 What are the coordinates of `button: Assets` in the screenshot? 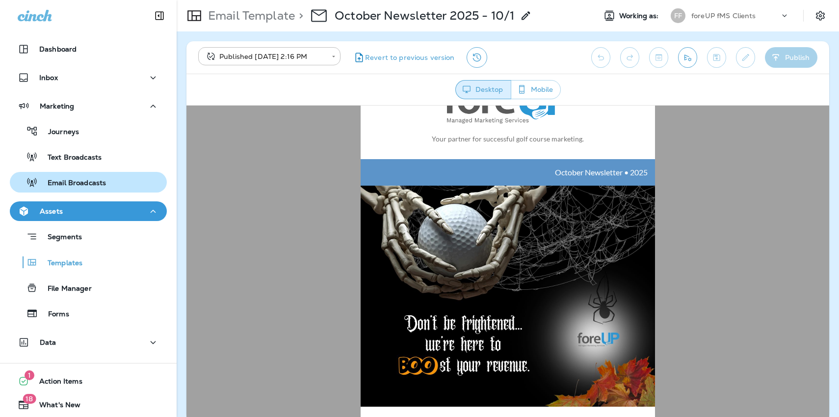 It's located at (88, 211).